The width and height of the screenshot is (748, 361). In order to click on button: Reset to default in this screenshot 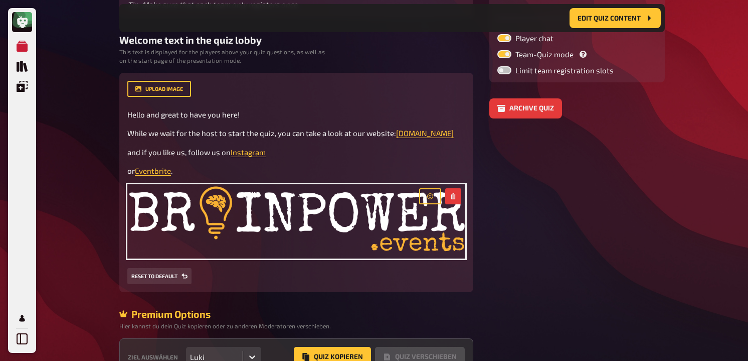, I will do `click(160, 276)`.